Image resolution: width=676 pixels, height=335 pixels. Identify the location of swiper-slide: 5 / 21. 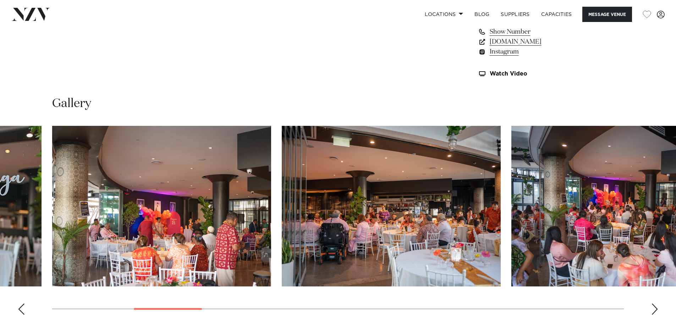
(391, 206).